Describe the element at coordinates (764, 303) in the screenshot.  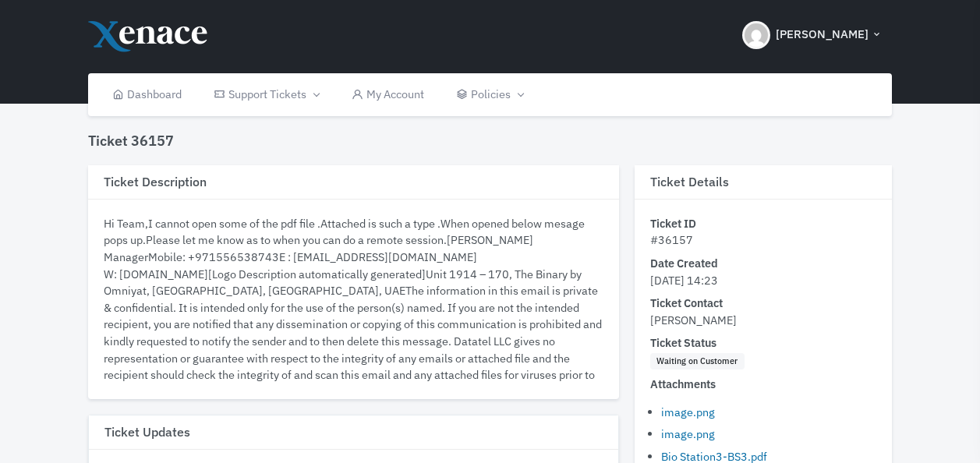
I see `dt: Ticket Contact` at that location.